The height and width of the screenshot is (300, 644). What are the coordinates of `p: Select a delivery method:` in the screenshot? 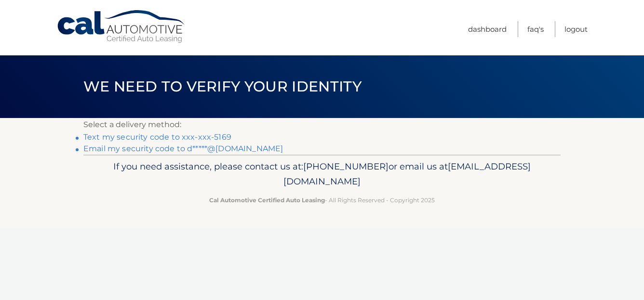 It's located at (322, 125).